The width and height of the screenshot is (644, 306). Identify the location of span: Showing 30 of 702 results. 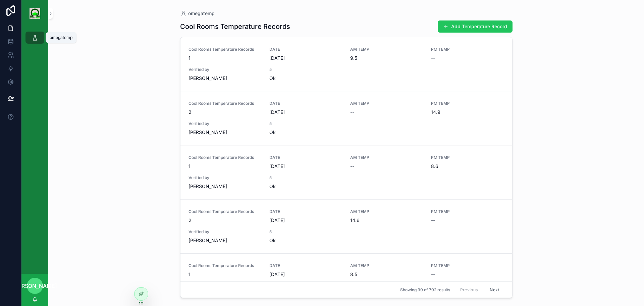
(425, 290).